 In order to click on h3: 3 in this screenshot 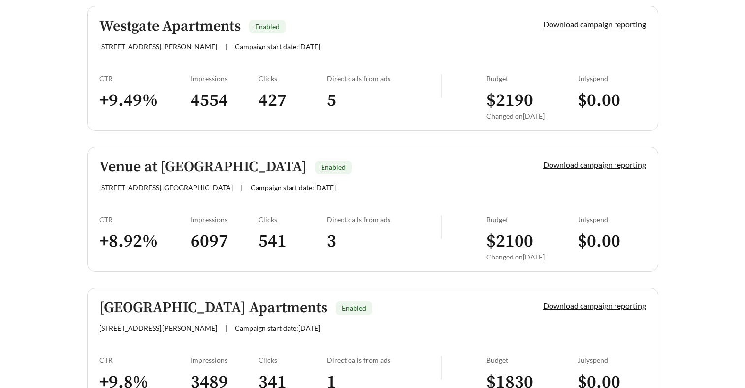, I will do `click(383, 241)`.